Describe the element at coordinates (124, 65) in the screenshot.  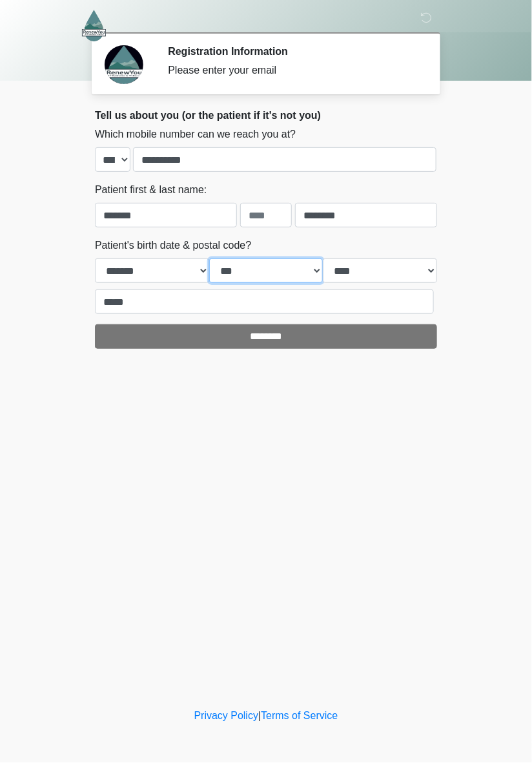
I see `img: Agent Avatar` at that location.